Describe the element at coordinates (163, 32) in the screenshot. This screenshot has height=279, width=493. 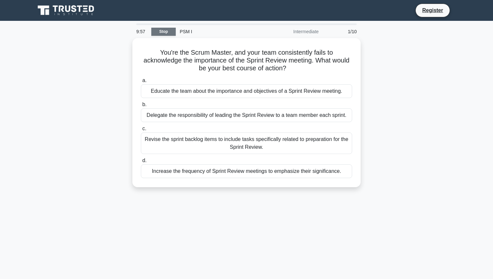
I see `a: Stop` at that location.